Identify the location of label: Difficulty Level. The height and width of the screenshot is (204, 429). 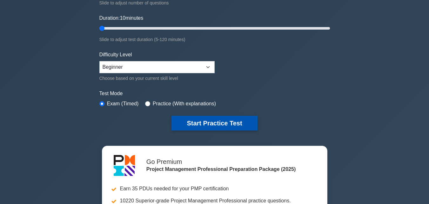
(116, 55).